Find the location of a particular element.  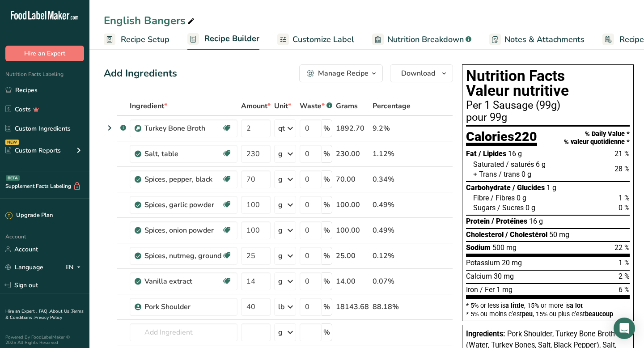

span: / Lipides is located at coordinates (493, 153).